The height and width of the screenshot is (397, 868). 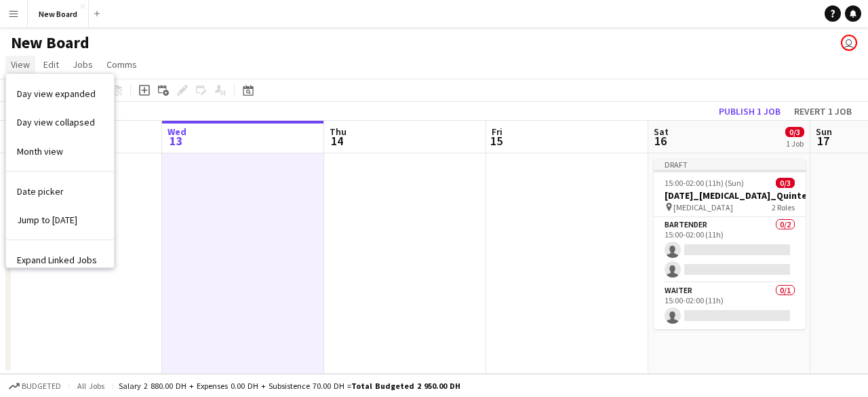 What do you see at coordinates (289, 385) in the screenshot?
I see `div: Salary 2 880.00 DH + Expenses 0.00 DH + Subsistence 70.00 DH =` at bounding box center [289, 385].